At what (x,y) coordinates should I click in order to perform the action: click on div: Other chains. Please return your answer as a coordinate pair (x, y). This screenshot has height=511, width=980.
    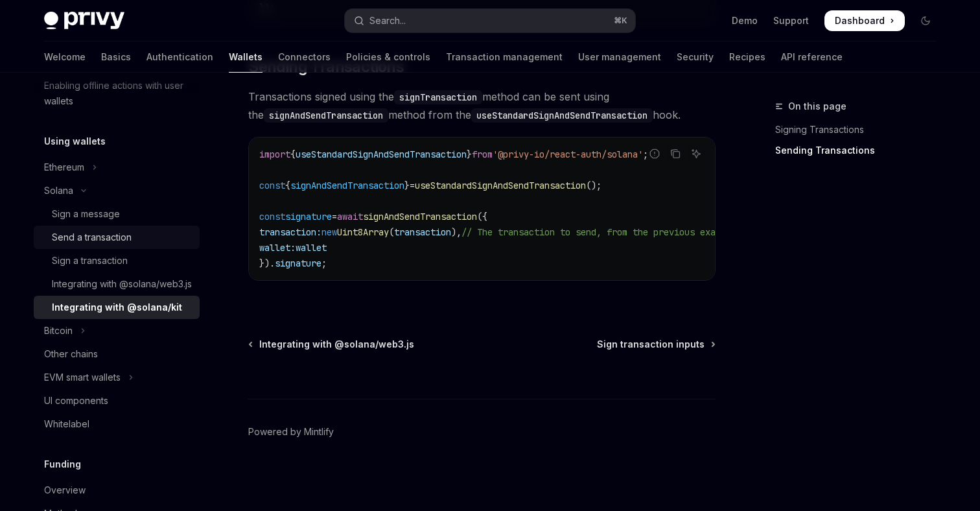
    Looking at the image, I should click on (70, 354).